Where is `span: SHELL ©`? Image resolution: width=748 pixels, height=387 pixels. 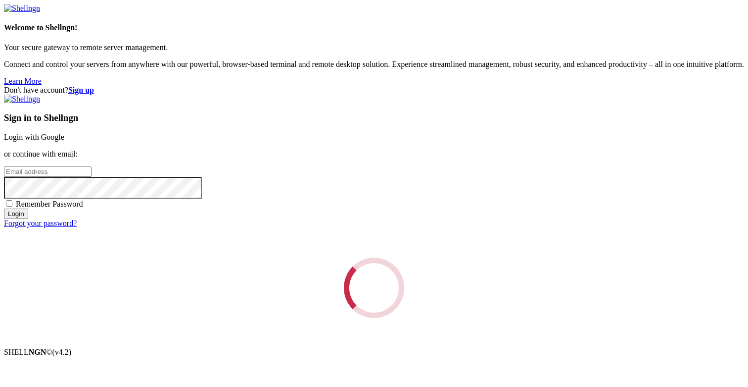
span: SHELL © is located at coordinates (38, 351).